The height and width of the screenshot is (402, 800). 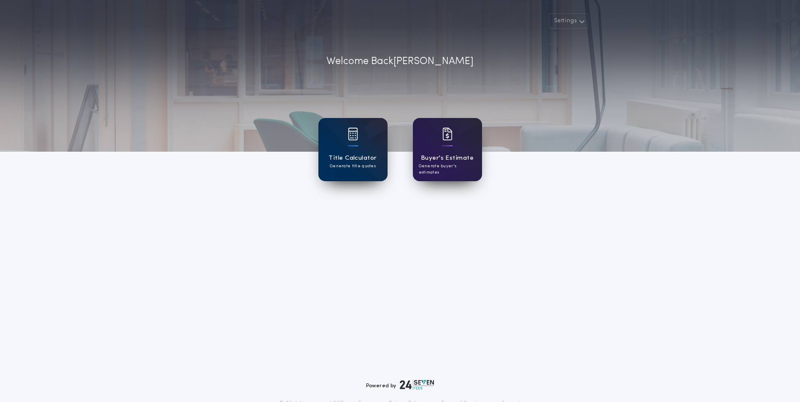 I want to click on a: card iconTitle CalculatorGenerate title quotes, so click(x=353, y=150).